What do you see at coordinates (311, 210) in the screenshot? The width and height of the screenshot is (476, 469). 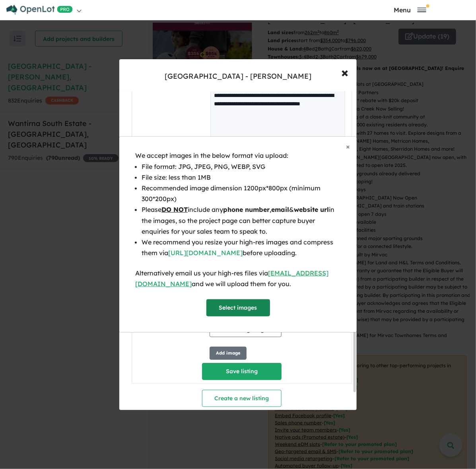 I see `b: website url` at bounding box center [311, 210].